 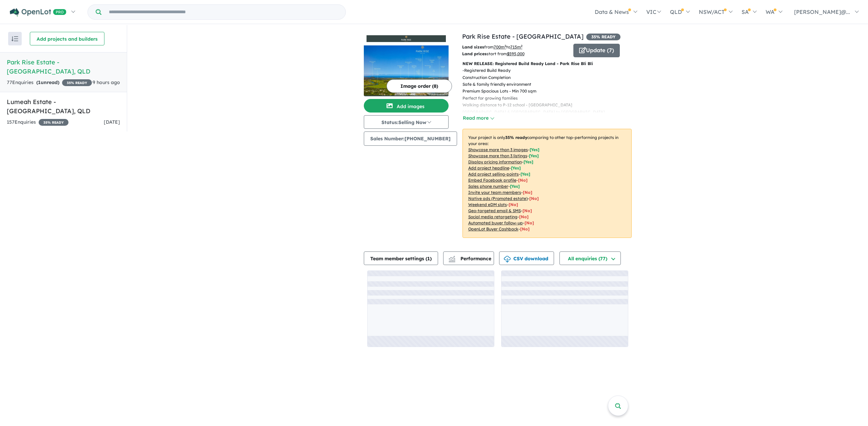 I want to click on u: 700 m, so click(x=499, y=47).